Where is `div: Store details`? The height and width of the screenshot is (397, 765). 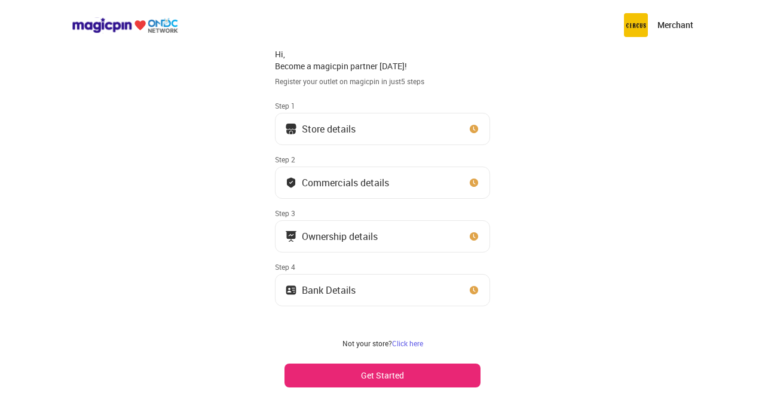 div: Store details is located at coordinates (329, 129).